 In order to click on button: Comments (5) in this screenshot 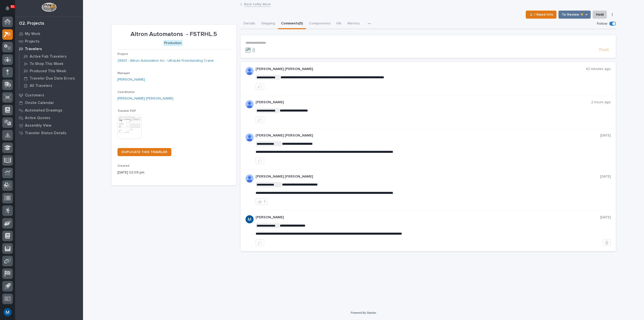, I will do `click(292, 24)`.